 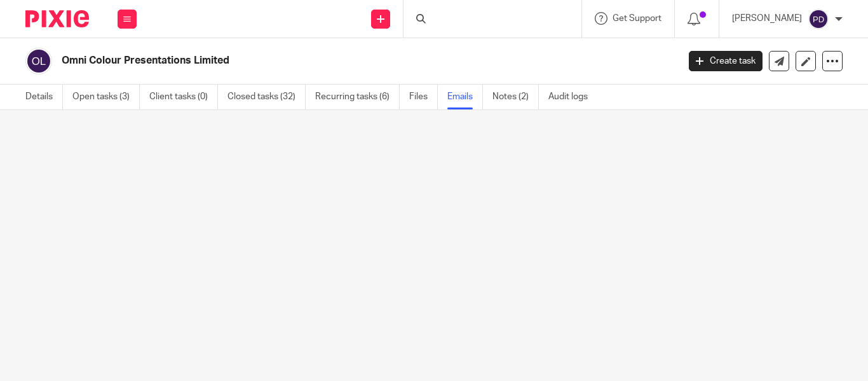 I want to click on a: Files, so click(x=423, y=97).